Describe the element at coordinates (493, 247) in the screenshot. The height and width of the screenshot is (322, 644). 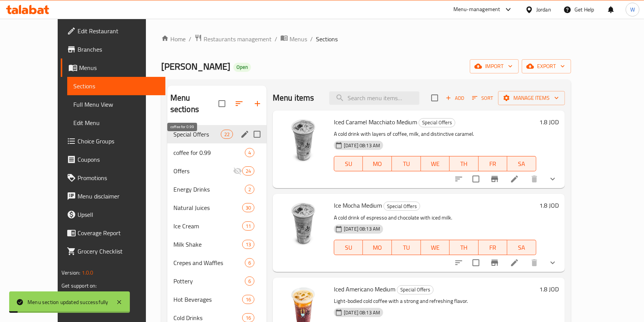
I see `button: FR` at that location.